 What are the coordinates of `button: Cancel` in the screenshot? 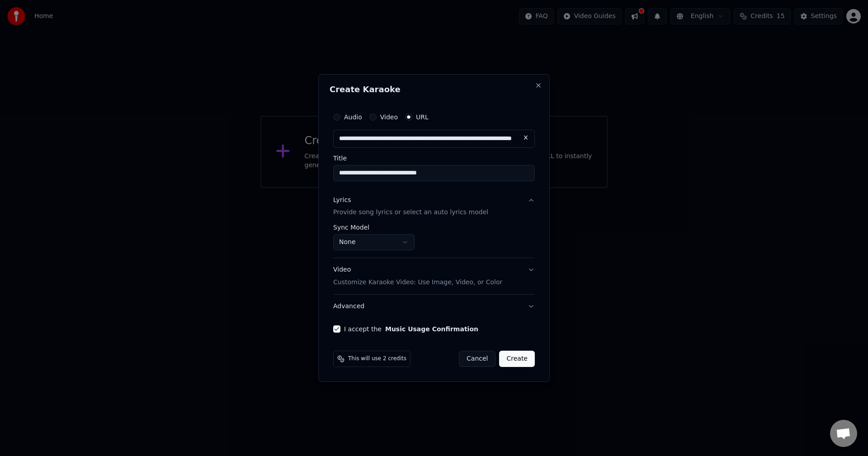 It's located at (477, 359).